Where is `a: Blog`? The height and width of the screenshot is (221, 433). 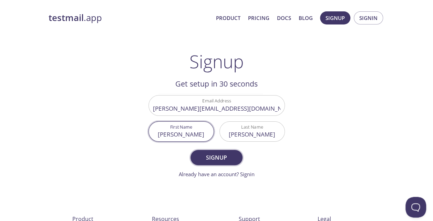 a: Blog is located at coordinates (306, 18).